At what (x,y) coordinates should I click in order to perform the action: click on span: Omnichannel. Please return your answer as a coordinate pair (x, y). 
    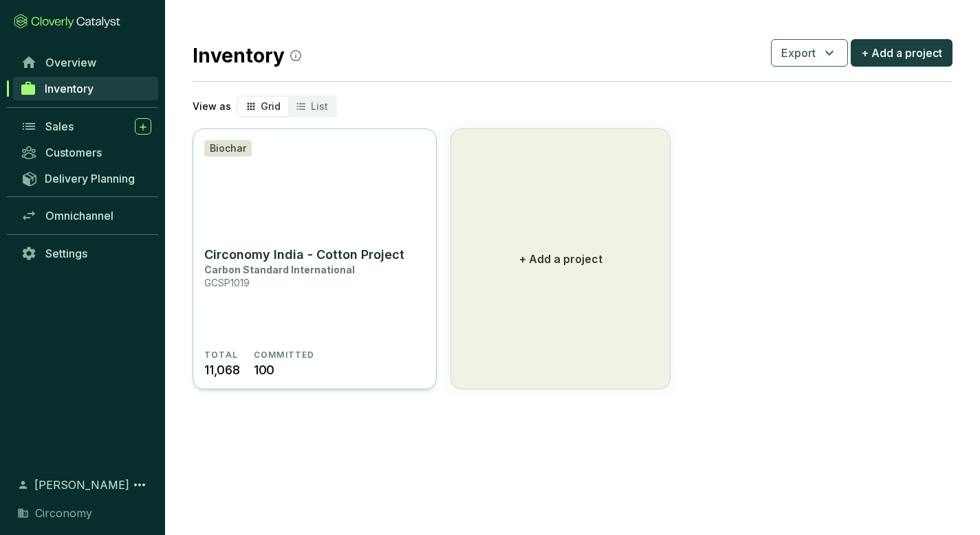
    Looking at the image, I should click on (79, 216).